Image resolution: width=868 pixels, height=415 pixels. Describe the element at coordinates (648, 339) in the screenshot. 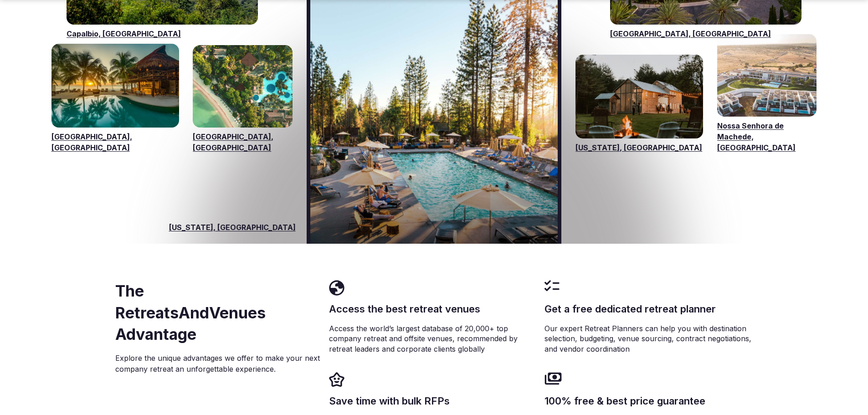

I see `p: Our expert Retreat Planners can help you with destination selection, budgeting, venue sourcing, c...` at that location.